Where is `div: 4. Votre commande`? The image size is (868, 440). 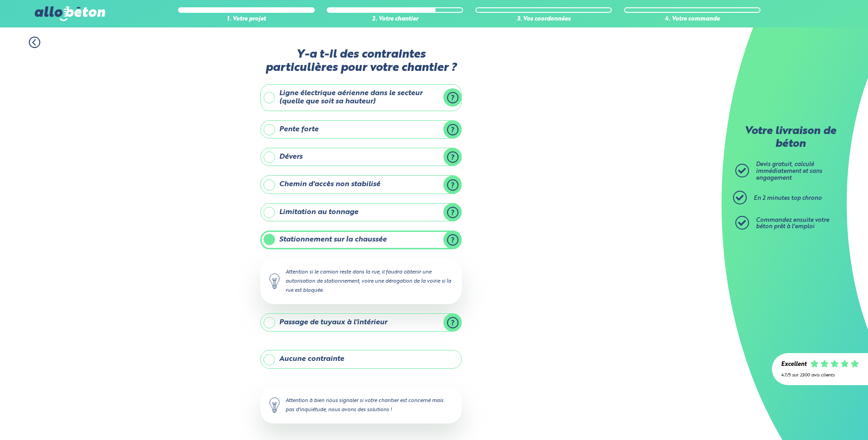
div: 4. Votre commande is located at coordinates (692, 19).